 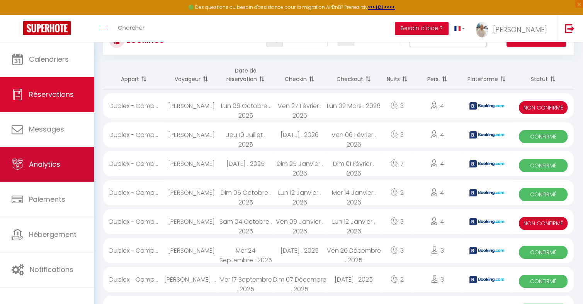 I want to click on span: Chercher, so click(x=131, y=27).